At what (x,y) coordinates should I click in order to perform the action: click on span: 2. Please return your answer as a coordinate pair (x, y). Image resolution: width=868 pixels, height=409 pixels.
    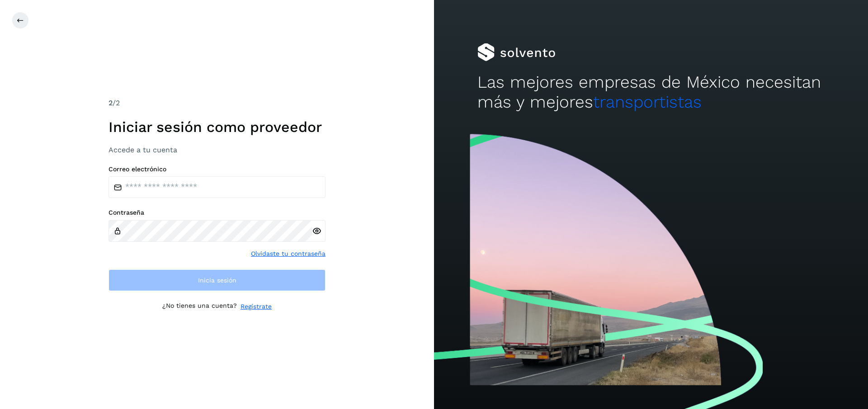
    Looking at the image, I should click on (110, 102).